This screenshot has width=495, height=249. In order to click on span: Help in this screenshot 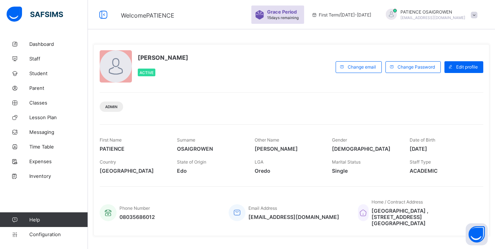, I will do `click(58, 219)`.